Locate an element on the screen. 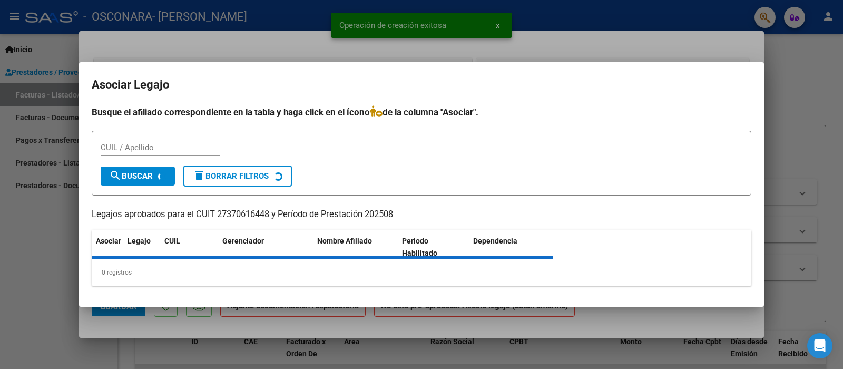 The image size is (843, 369). span: Nombre Afiliado is located at coordinates (345, 241).